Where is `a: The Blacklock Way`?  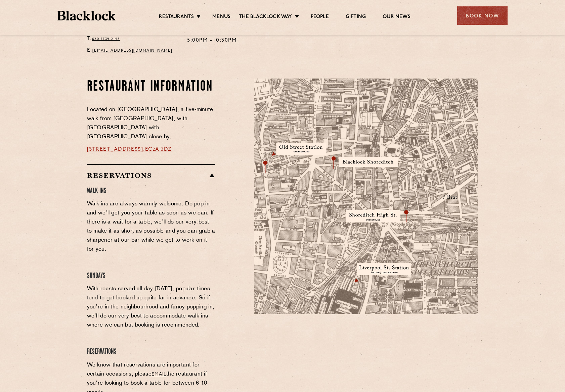 a: The Blacklock Way is located at coordinates (265, 17).